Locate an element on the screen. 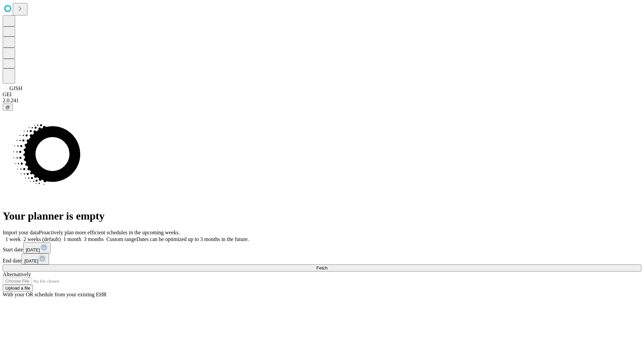 The height and width of the screenshot is (362, 644). span: 3 months is located at coordinates (94, 239).